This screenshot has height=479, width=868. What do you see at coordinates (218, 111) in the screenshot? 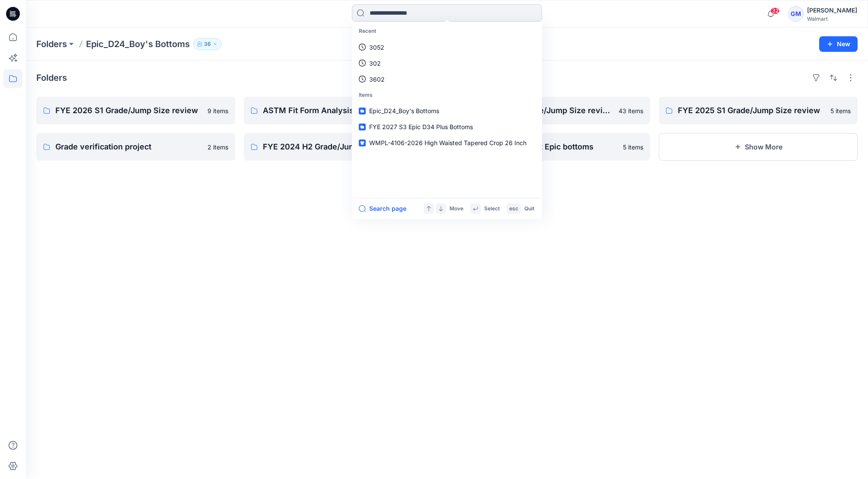
I see `p: 9 items` at bounding box center [218, 111].